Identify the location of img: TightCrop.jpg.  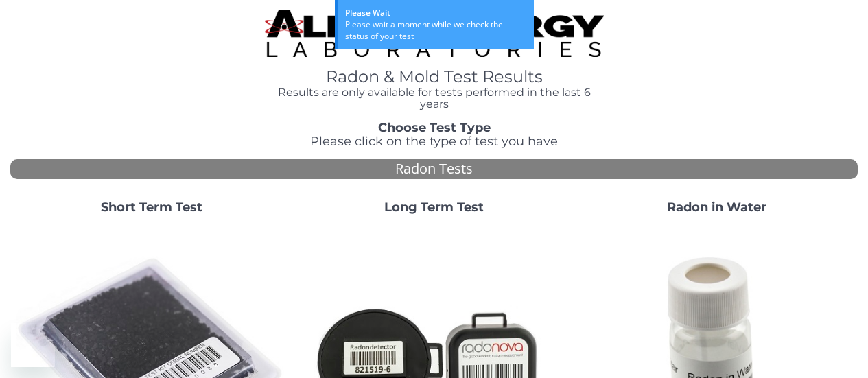
(434, 33).